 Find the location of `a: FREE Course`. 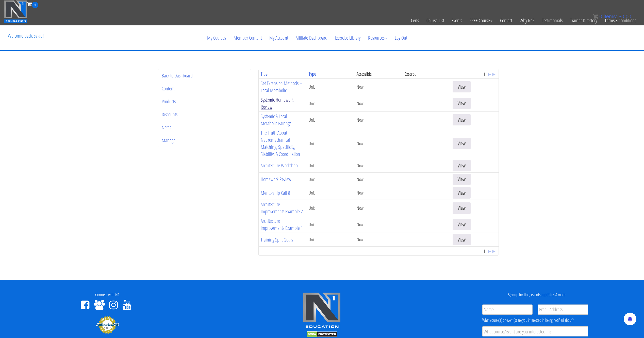

a: FREE Course is located at coordinates (481, 21).